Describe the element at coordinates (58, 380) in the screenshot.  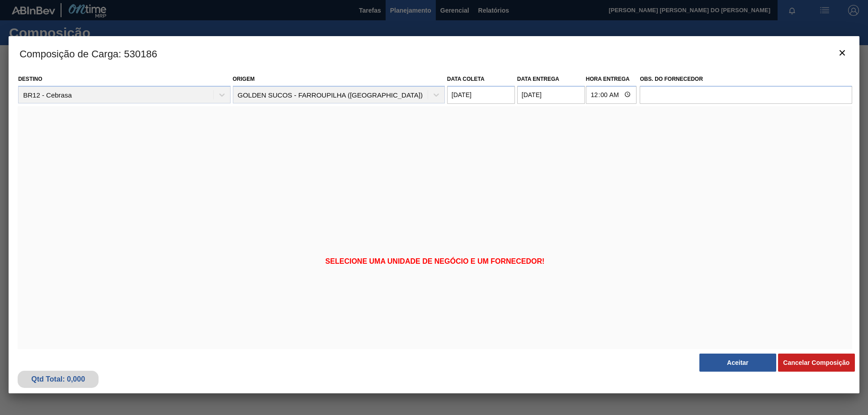
I see `div: Qtd Total: 0,000` at that location.